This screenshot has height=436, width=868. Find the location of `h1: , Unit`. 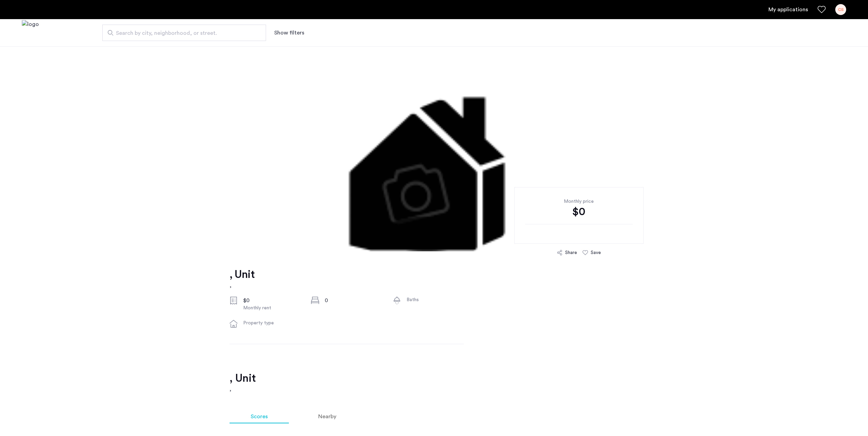

h1: , Unit is located at coordinates (241, 274).